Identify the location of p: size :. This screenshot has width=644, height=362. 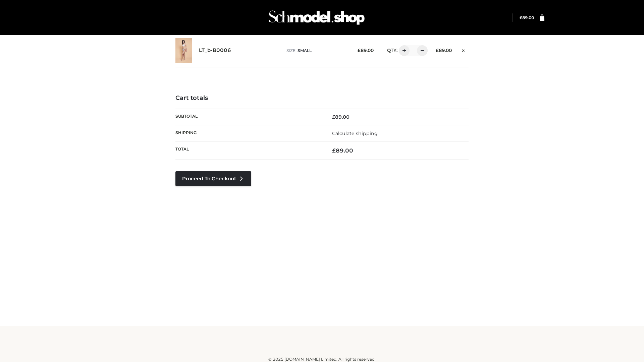
(316, 51).